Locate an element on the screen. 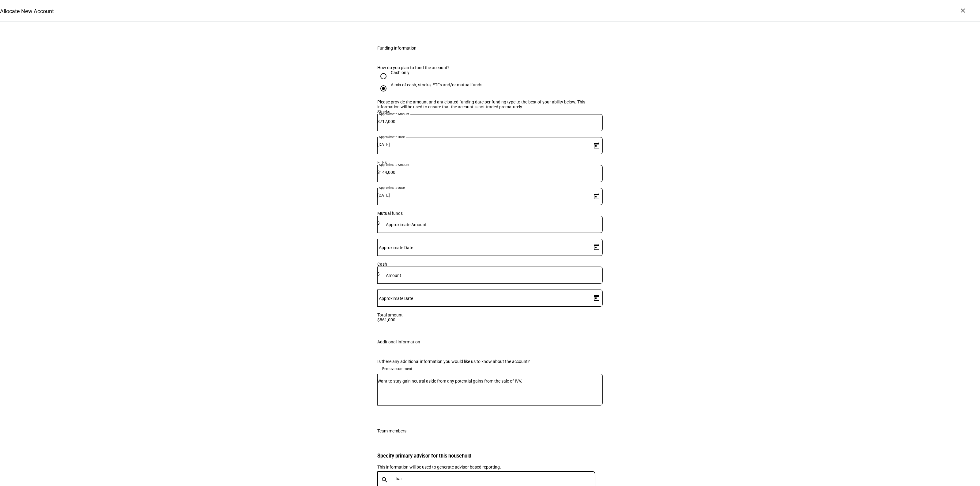 This screenshot has width=980, height=486. div: Additional Information is located at coordinates (399, 342).